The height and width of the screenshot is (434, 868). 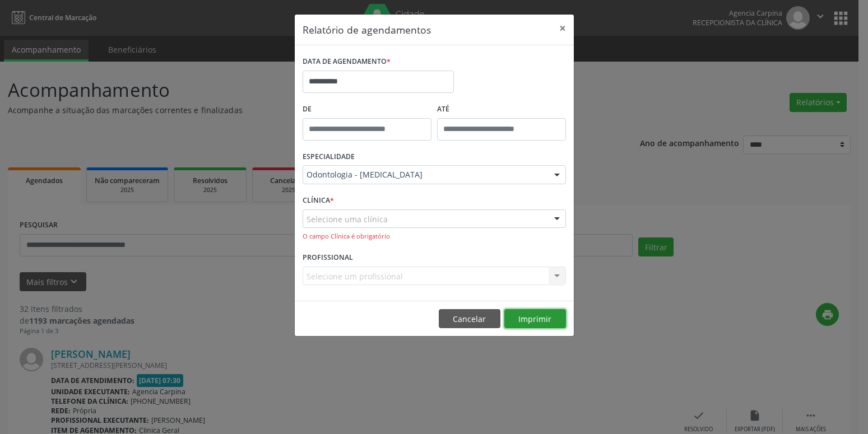 I want to click on button: Close, so click(x=562, y=28).